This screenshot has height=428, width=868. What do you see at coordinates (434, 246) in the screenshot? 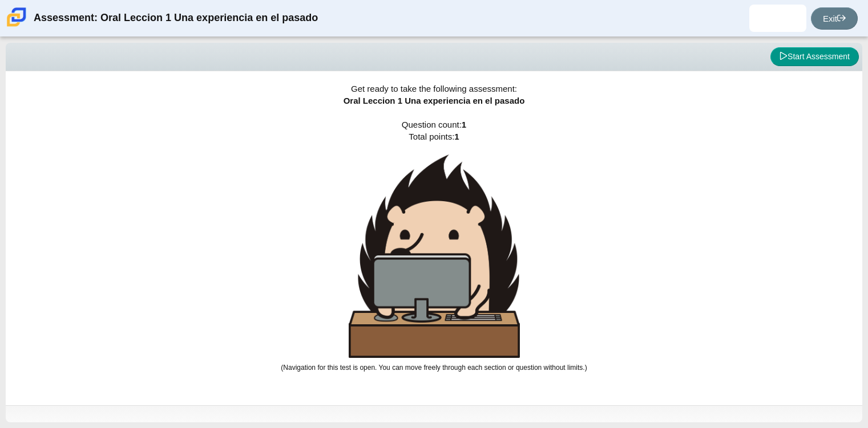
I see `span: Question count: Total points:` at bounding box center [434, 246].